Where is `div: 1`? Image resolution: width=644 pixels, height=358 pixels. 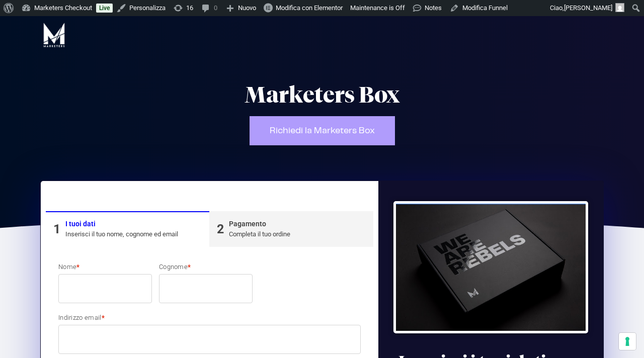
div: 1 is located at coordinates (57, 229).